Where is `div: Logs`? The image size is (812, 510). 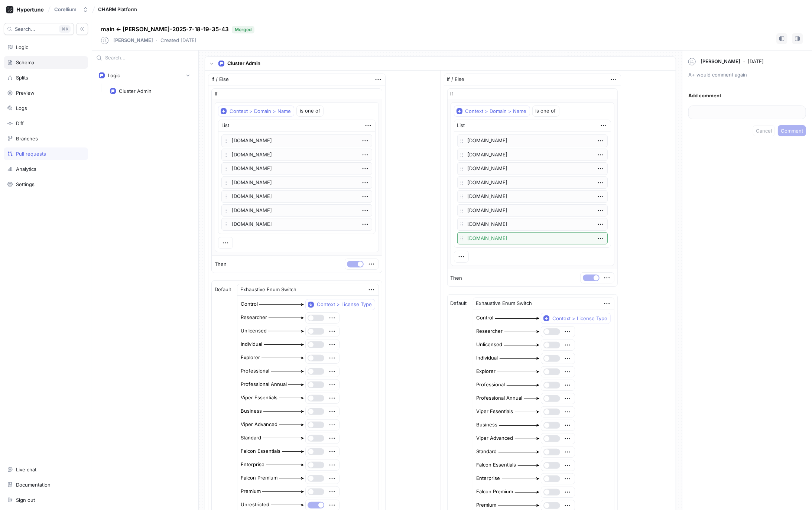 div: Logs is located at coordinates (22, 108).